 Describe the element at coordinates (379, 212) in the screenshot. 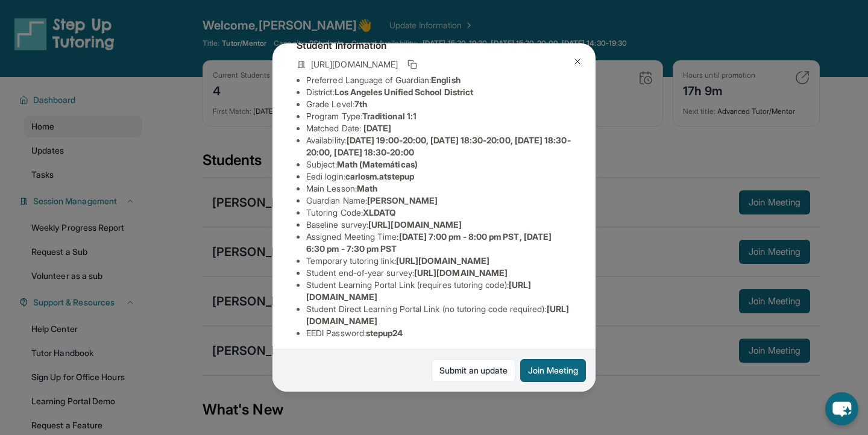

I see `span: XLDATQ` at that location.